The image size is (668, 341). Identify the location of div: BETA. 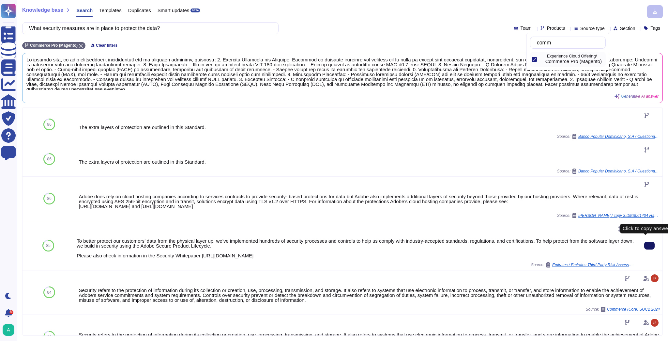
(195, 10).